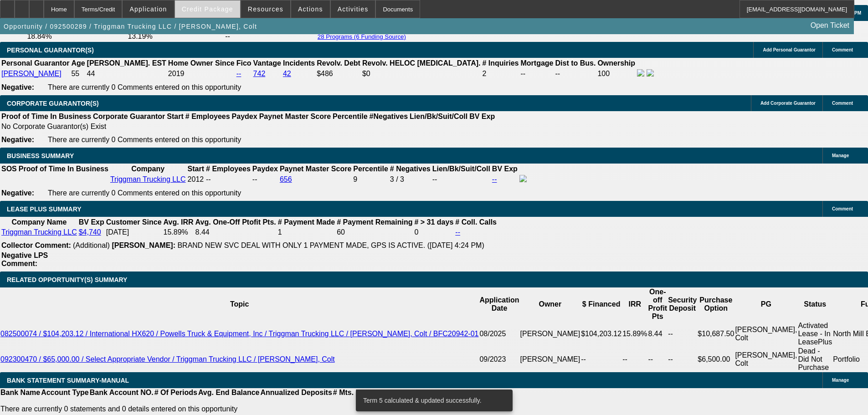 This screenshot has width=868, height=415. I want to click on th: SOS, so click(9, 169).